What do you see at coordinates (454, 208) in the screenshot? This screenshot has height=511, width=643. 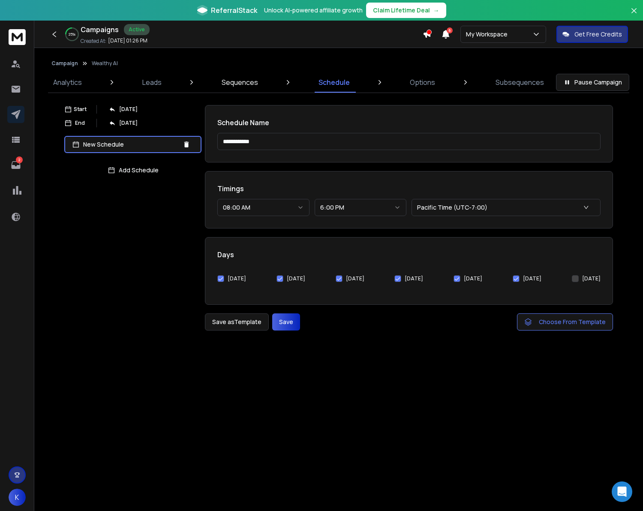 I see `p: Pacific Time (UTC-7:00)` at bounding box center [454, 208].